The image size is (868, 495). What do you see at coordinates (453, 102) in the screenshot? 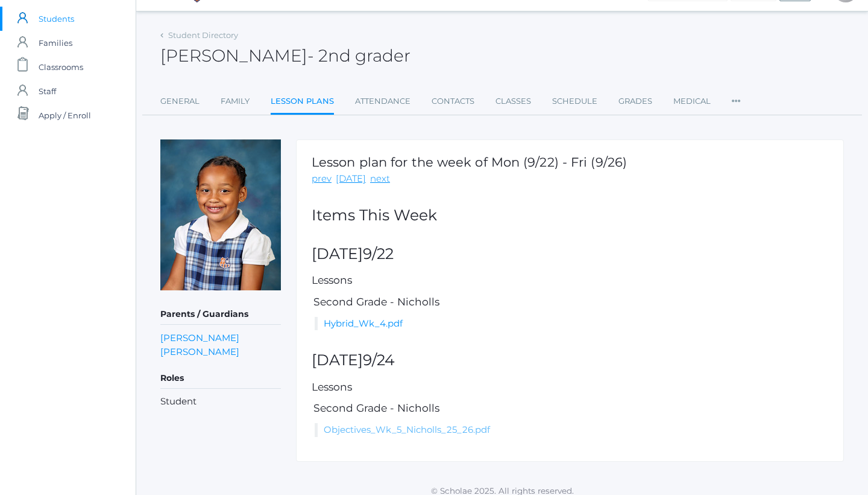
I see `a: Contacts` at bounding box center [453, 102].